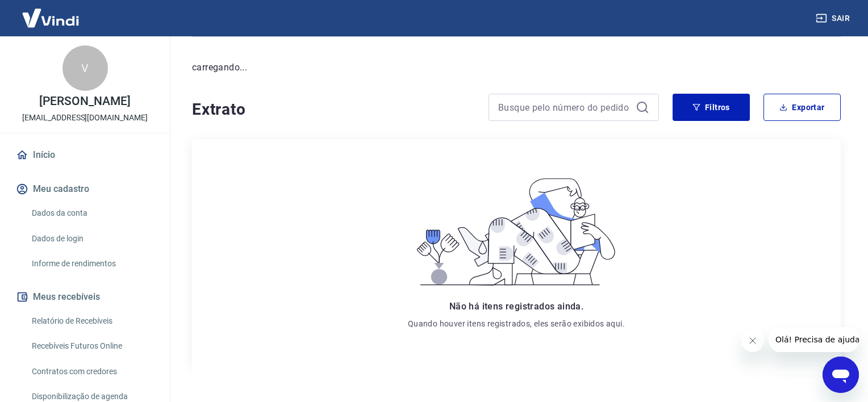 This screenshot has height=402, width=868. What do you see at coordinates (85, 68) in the screenshot?
I see `div: V` at bounding box center [85, 68].